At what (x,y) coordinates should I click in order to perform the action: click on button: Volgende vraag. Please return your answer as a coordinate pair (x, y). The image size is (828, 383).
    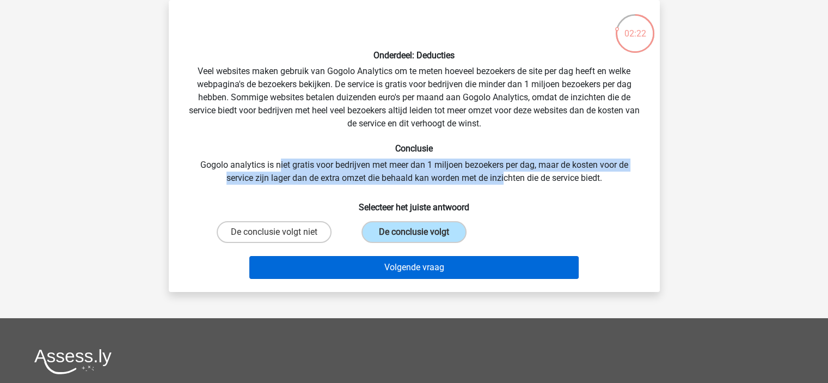
    Looking at the image, I should click on (414, 267).